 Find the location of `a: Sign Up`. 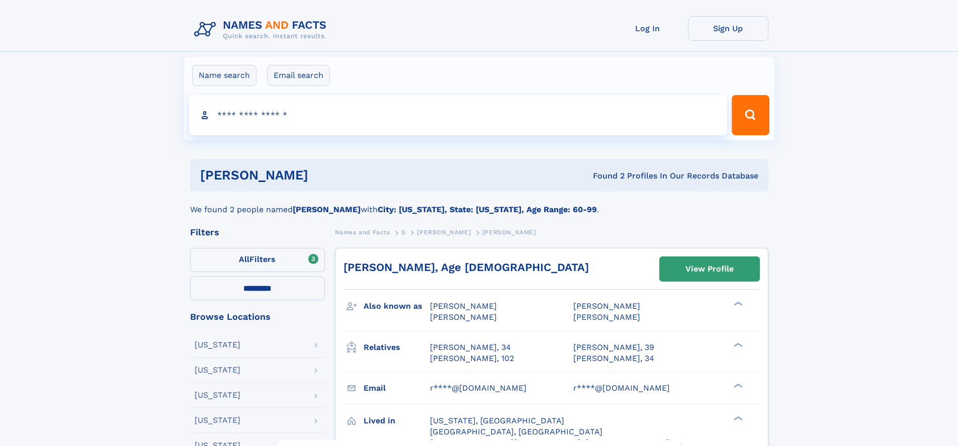

a: Sign Up is located at coordinates (728, 28).